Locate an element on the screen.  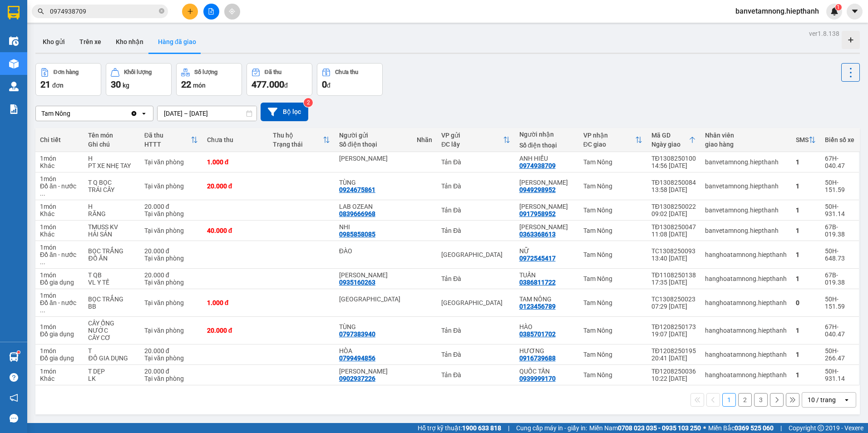
input: Tìm tên, số ĐT hoặc mã đơn is located at coordinates (103, 11).